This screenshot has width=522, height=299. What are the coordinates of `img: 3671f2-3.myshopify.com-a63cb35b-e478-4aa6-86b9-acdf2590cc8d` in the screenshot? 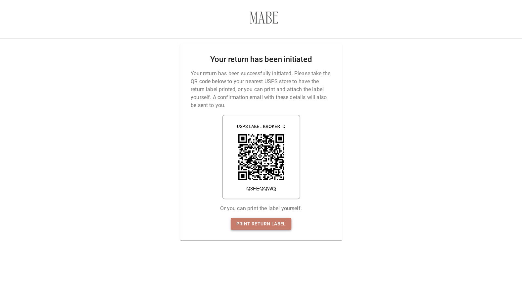 It's located at (264, 19).